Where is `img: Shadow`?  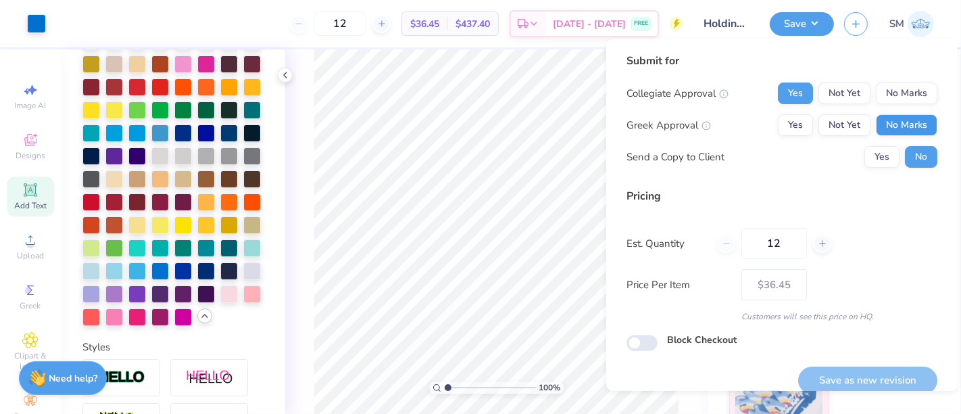 img: Shadow is located at coordinates (210, 377).